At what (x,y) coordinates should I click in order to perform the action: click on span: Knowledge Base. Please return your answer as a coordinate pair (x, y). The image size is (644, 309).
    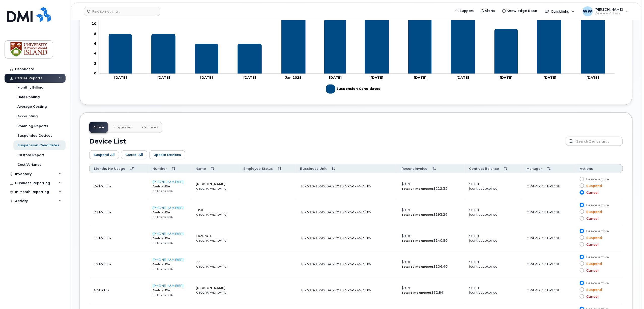
    Looking at the image, I should click on (522, 11).